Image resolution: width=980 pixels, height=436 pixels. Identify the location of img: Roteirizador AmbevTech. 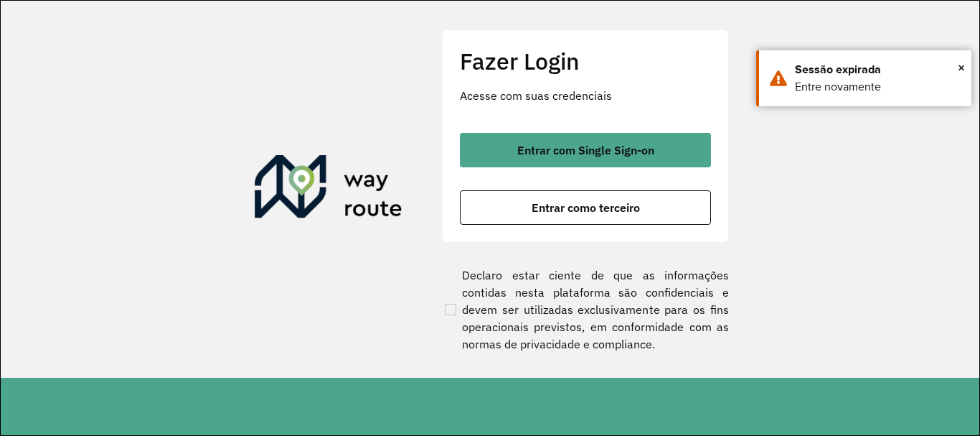
(328, 189).